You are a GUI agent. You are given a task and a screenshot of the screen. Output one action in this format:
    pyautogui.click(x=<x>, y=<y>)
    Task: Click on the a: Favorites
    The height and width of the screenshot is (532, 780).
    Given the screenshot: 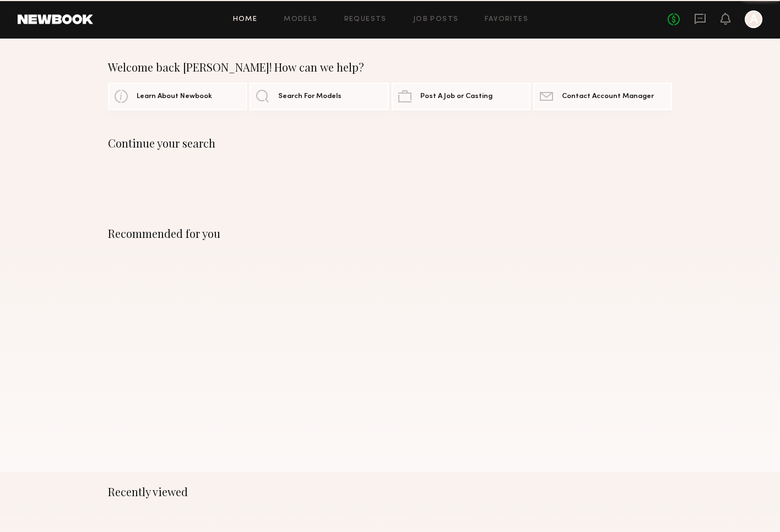 What is the action you would take?
    pyautogui.click(x=506, y=20)
    